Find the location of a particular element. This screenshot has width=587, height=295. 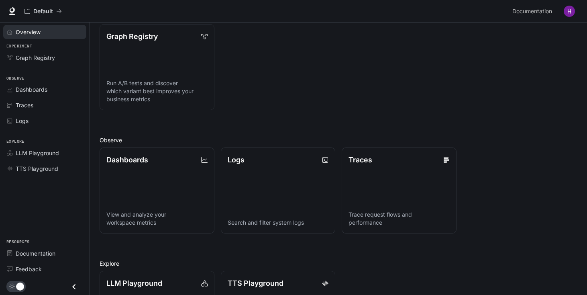

span: Overview is located at coordinates (28, 32).